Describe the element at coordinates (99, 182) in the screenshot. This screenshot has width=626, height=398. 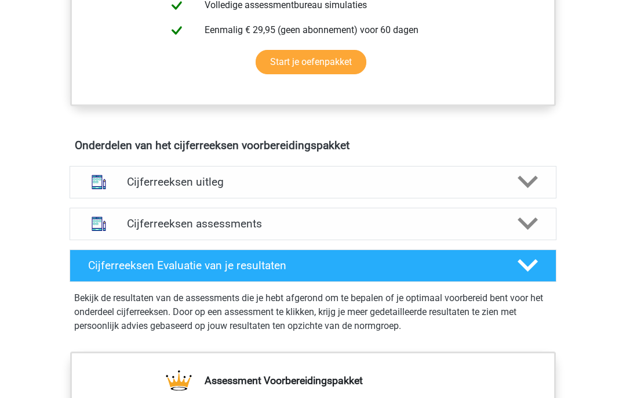
I see `img: cijferreeksen uitleg` at that location.